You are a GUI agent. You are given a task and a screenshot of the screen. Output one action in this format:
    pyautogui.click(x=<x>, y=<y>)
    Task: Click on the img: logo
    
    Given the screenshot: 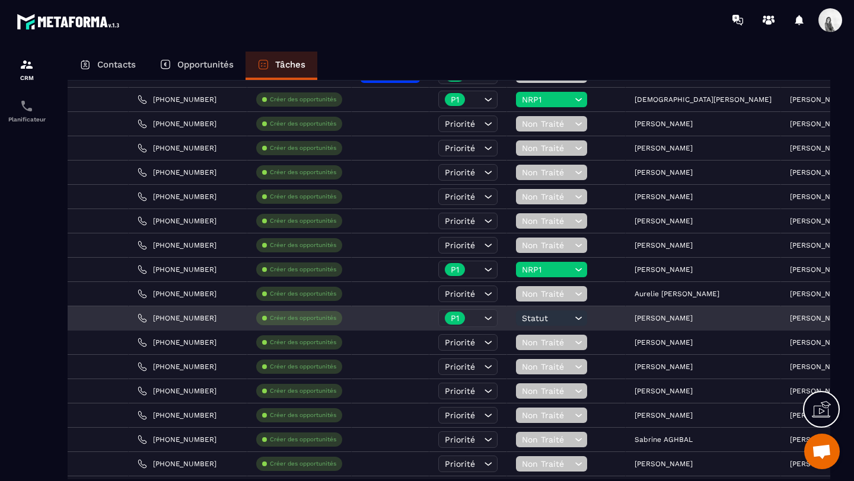 What is the action you would take?
    pyautogui.click(x=70, y=21)
    